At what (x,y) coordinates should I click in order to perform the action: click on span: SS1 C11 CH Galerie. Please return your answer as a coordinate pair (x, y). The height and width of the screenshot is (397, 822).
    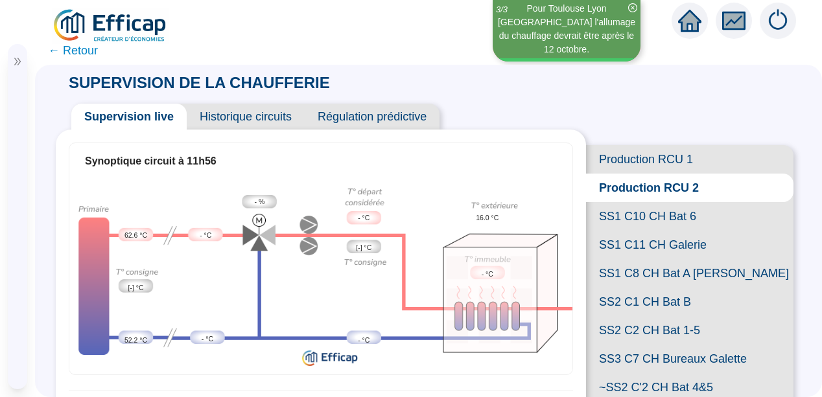
    Looking at the image, I should click on (690, 245).